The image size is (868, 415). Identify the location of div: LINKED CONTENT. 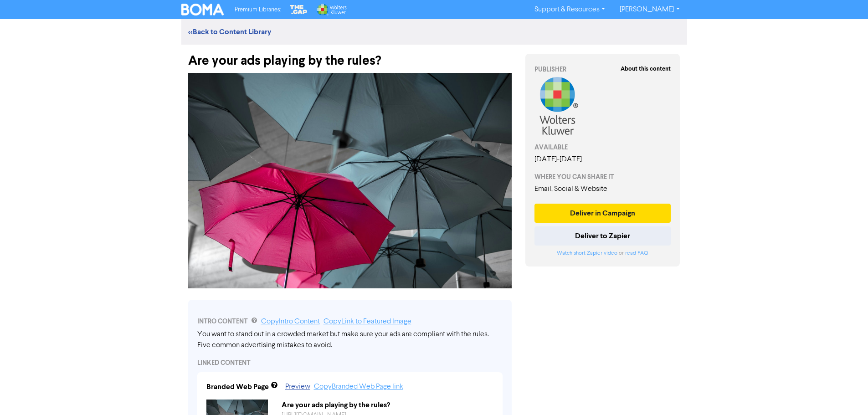
(350, 363).